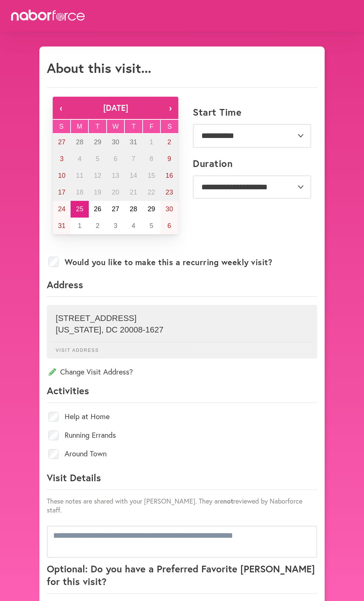 The height and width of the screenshot is (601, 364). Describe the element at coordinates (151, 209) in the screenshot. I see `button: August 29, 2025` at that location.